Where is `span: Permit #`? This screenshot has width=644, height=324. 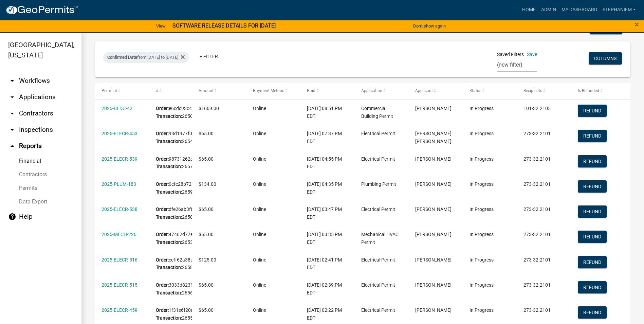
span: Permit # is located at coordinates (109, 91).